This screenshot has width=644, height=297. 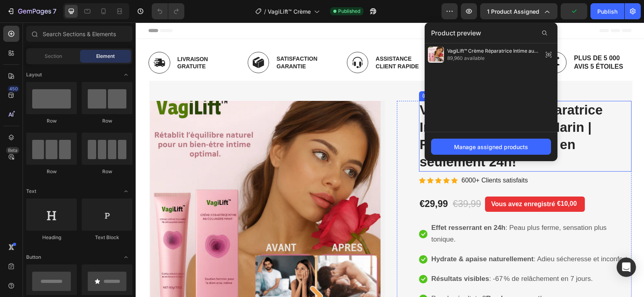 I want to click on a: VagiLift™ Crème Réparatrice Intime au Collagène Marin | Resserre et réhydrate en seulement 24h!, so click(x=389, y=114).